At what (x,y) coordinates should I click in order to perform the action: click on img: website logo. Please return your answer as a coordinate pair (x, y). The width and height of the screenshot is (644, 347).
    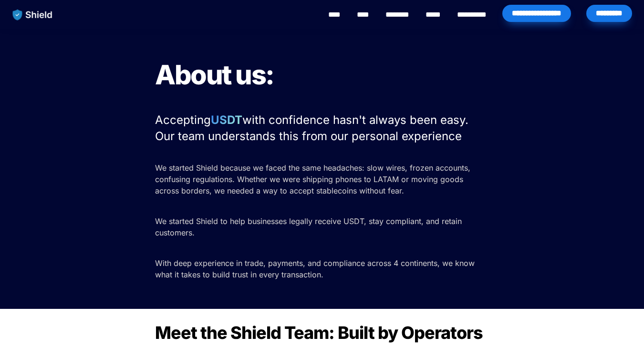
    Looking at the image, I should click on (32, 14).